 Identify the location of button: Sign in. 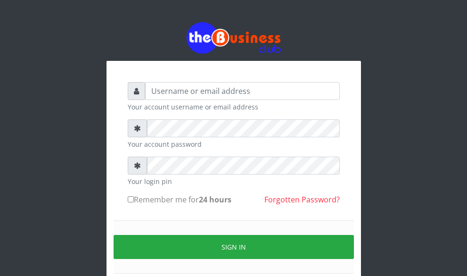
(234, 246).